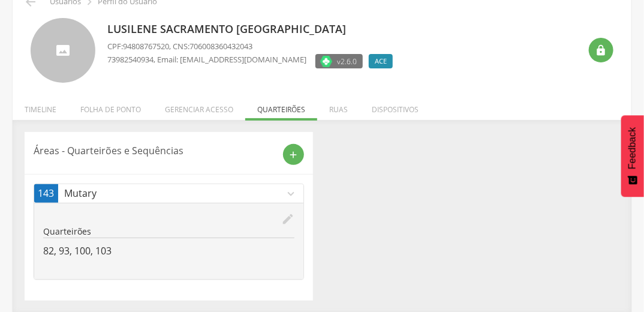 This screenshot has width=644, height=312. I want to click on span: Feedback, so click(633, 148).